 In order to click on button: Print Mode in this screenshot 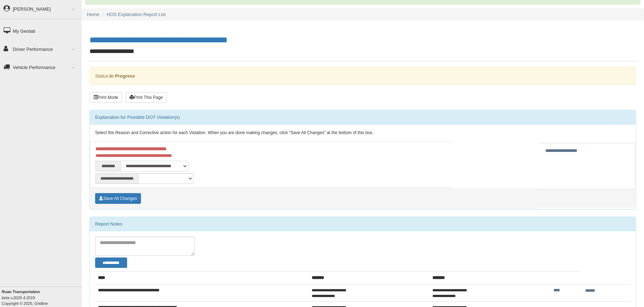, I will do `click(106, 97)`.